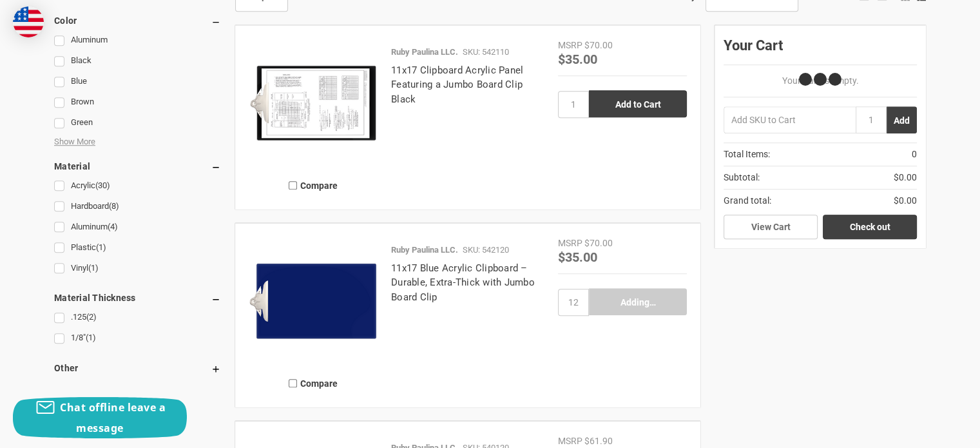  What do you see at coordinates (137, 248) in the screenshot?
I see `a: Plastic` at bounding box center [137, 248].